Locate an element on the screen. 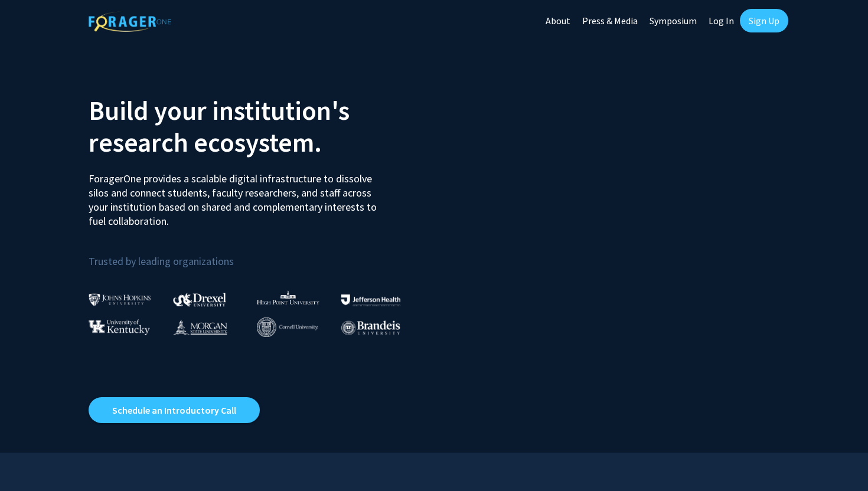 The image size is (868, 491). img: Drexel University is located at coordinates (199, 300).